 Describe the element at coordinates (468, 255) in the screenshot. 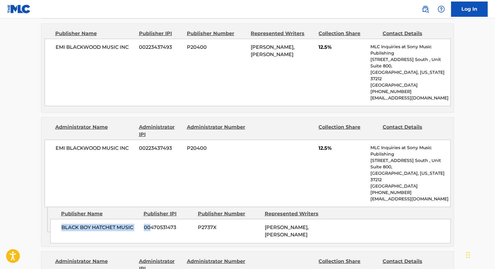

I see `div: Drag` at that location.